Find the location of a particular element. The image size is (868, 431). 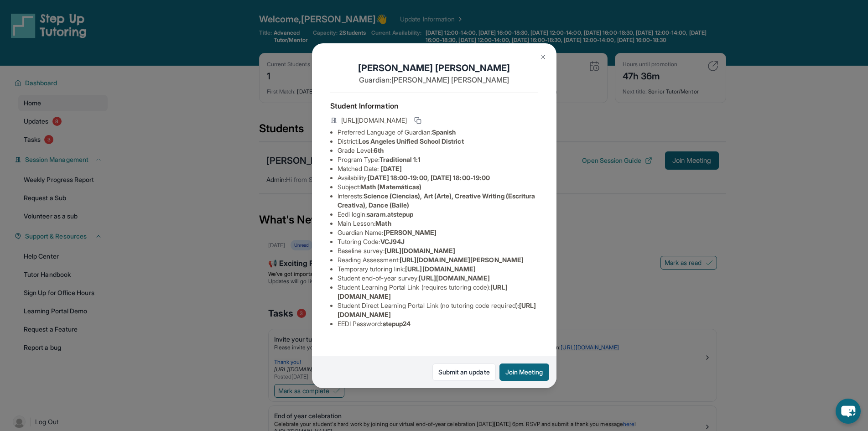

li: District: is located at coordinates (438, 142).